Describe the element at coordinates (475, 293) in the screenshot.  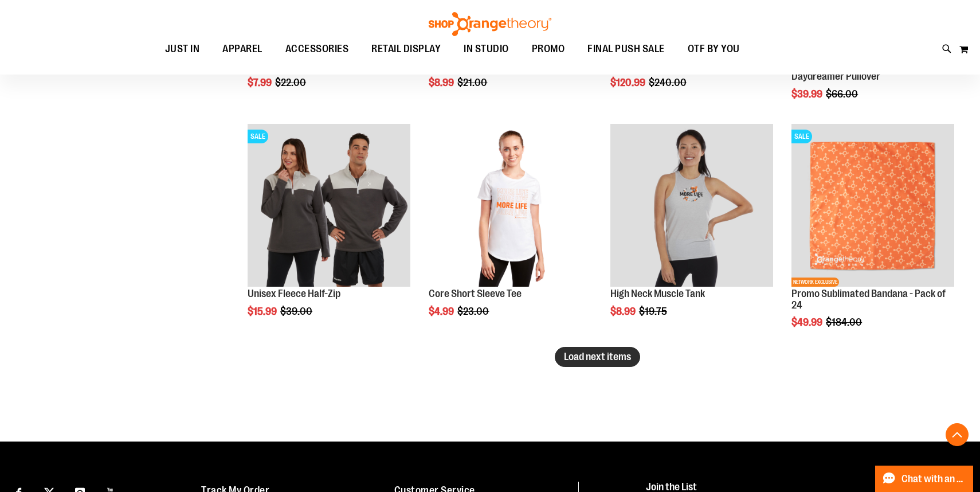
I see `a: Core Short Sleeve Tee` at that location.